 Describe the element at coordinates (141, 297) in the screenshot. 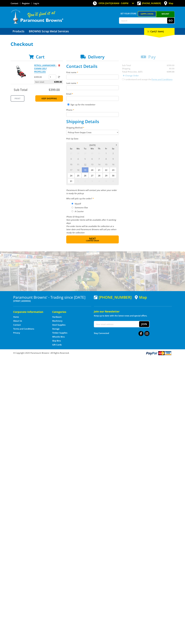

I see `a: View a map of Gepps Cross location` at that location.